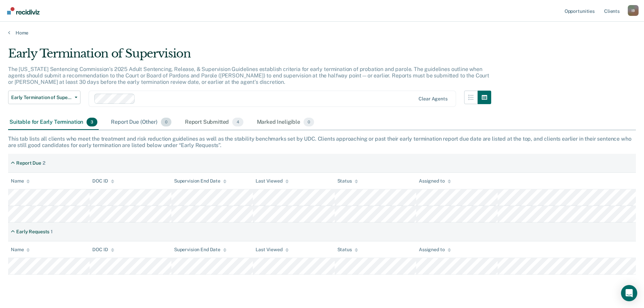 The width and height of the screenshot is (644, 308). I want to click on div: 2, so click(44, 163).